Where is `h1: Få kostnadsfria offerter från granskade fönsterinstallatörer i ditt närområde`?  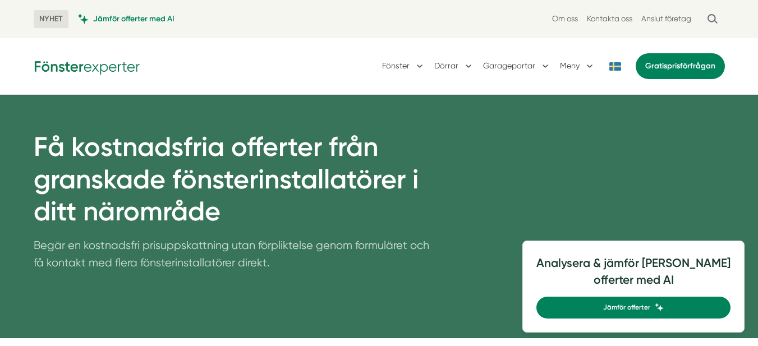 h1: Få kostnadsfria offerter från granskade fönsterinstallatörer i ditt närområde is located at coordinates (232, 183).